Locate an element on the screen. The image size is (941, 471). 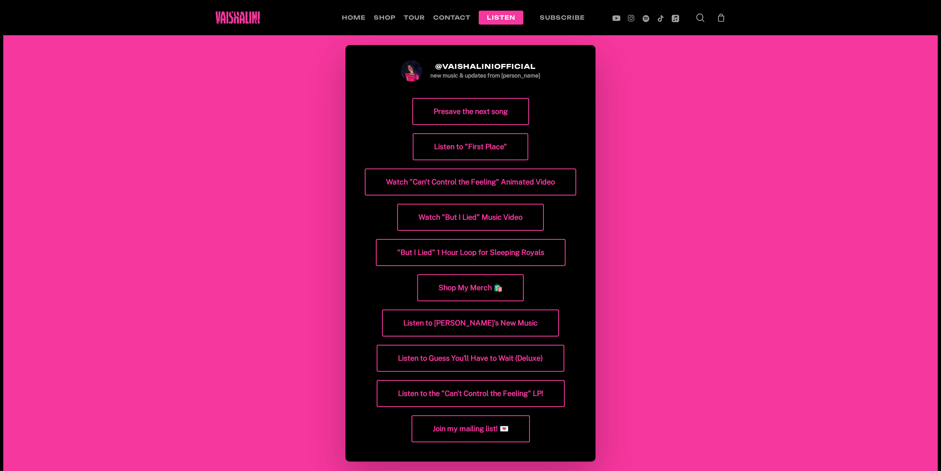
span: shop is located at coordinates (384, 17).